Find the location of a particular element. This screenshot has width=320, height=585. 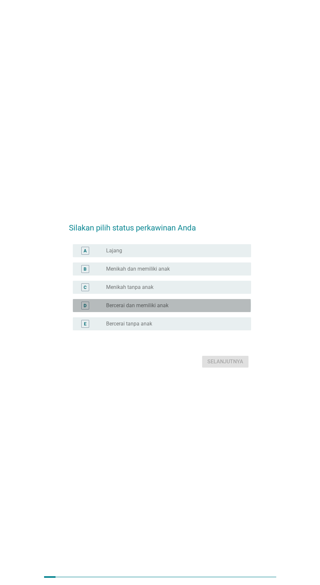

div: B is located at coordinates (85, 269).